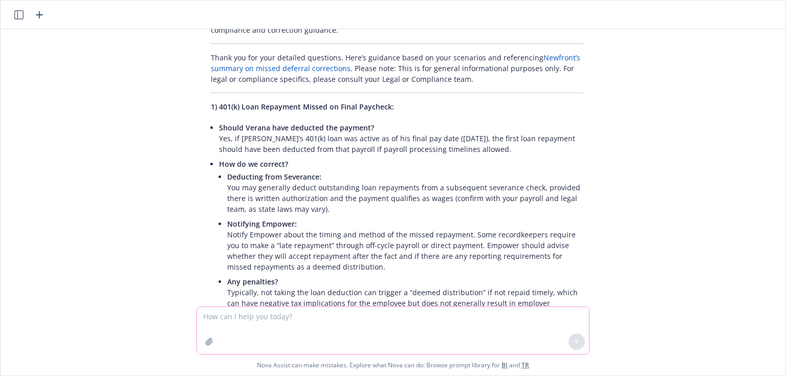  Describe the element at coordinates (296, 127) in the screenshot. I see `span: Should Verana have deducted the payment?` at that location.